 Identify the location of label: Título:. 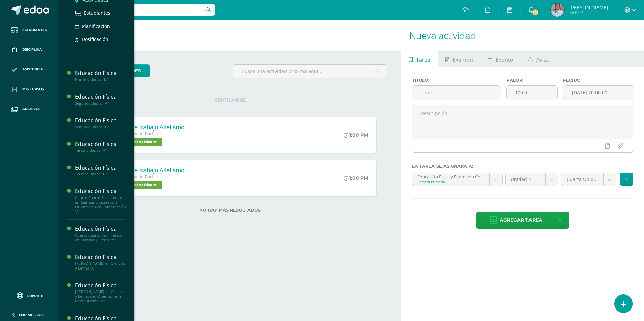
(457, 80).